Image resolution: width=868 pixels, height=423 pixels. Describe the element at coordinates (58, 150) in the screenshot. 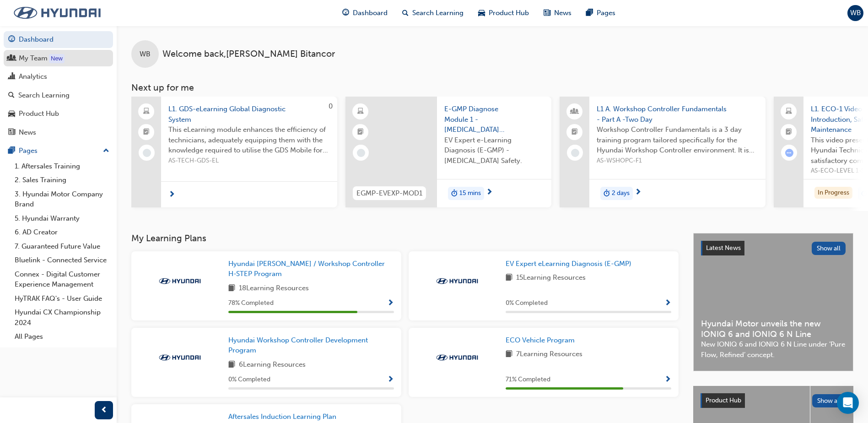

I see `button: Pages` at that location.